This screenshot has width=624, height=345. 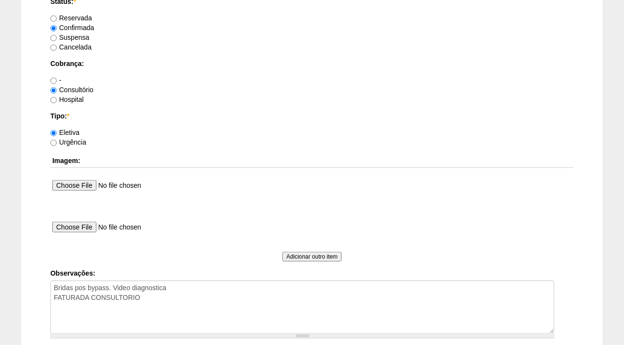 What do you see at coordinates (53, 48) in the screenshot?
I see `input: Cancelada` at bounding box center [53, 48].